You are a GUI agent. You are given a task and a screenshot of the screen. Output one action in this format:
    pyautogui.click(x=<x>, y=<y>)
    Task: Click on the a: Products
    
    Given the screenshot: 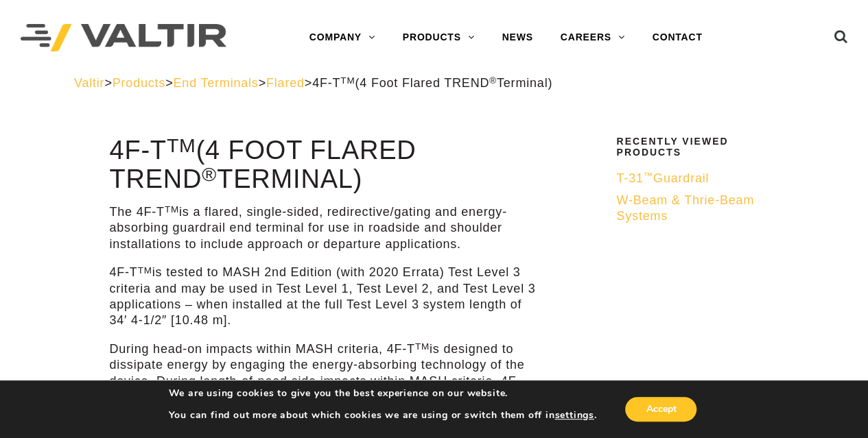 What is the action you would take?
    pyautogui.click(x=138, y=83)
    